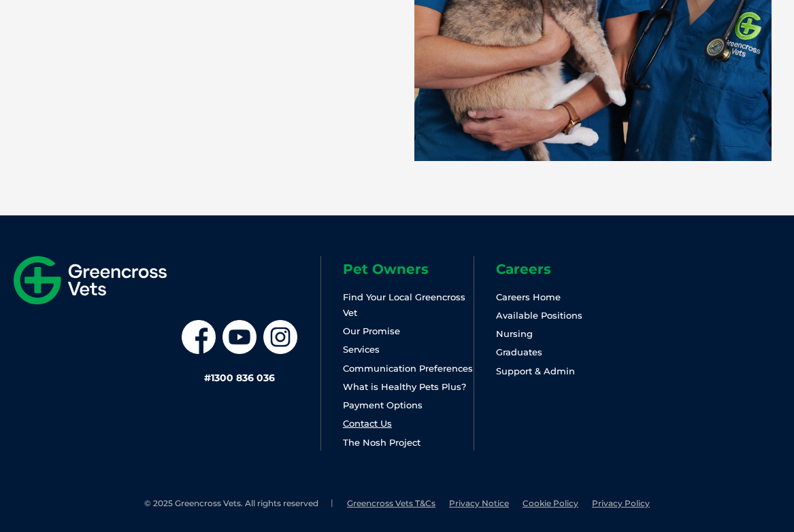  Describe the element at coordinates (408, 269) in the screenshot. I see `h6: Pet Owners` at that location.